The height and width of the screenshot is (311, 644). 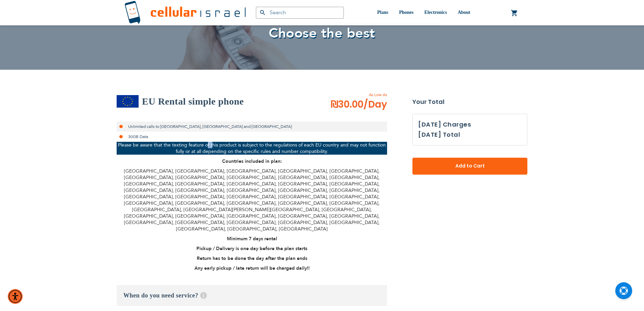 What do you see at coordinates (300, 13) in the screenshot?
I see `input: Search` at bounding box center [300, 13].